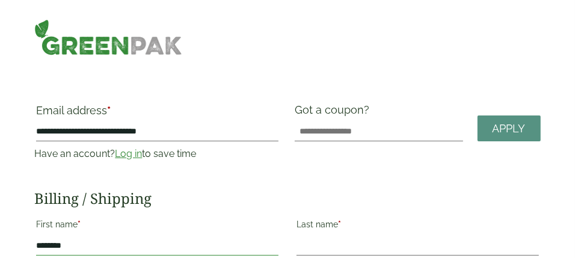  Describe the element at coordinates (334, 112) in the screenshot. I see `label: Got a coupon?` at that location.